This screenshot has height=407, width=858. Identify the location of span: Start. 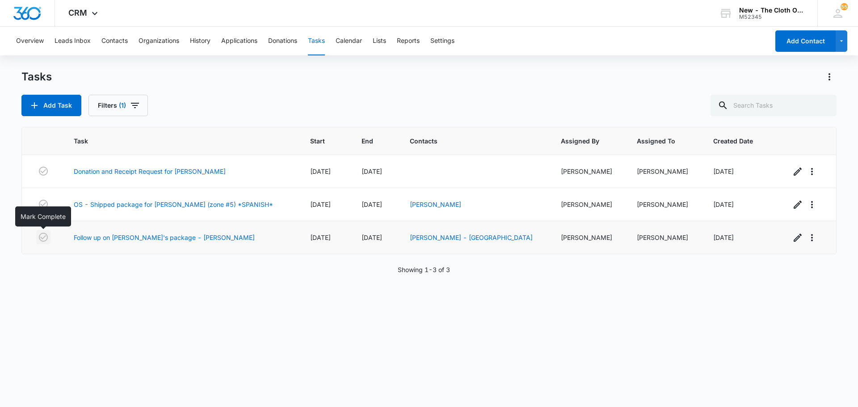
(319, 141).